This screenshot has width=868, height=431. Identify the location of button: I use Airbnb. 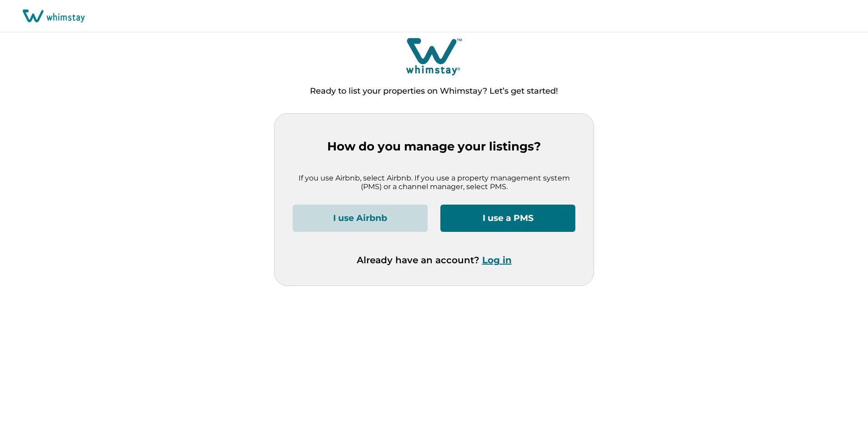
(360, 218).